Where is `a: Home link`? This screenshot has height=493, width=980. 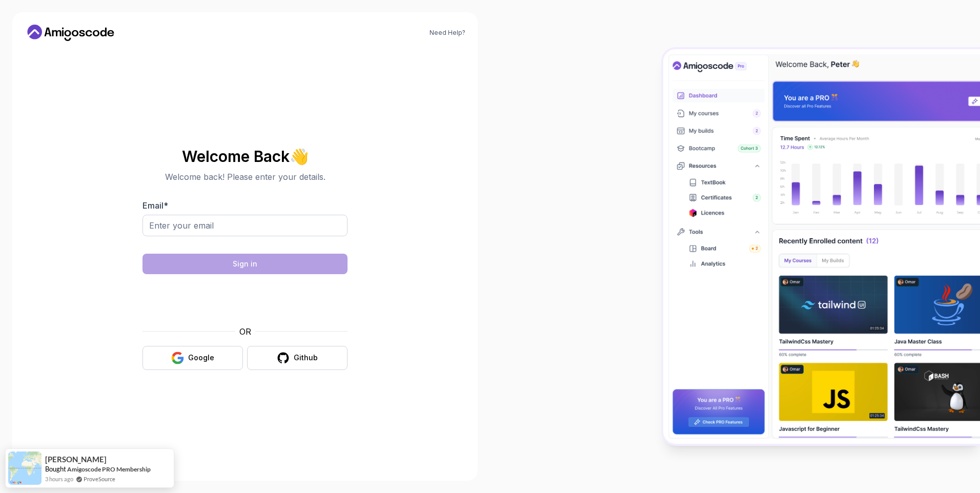 a: Home link is located at coordinates (70, 33).